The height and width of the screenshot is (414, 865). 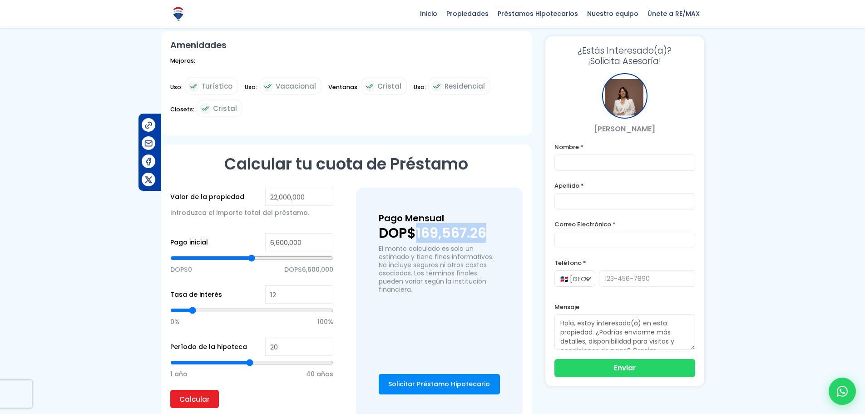 I want to click on span: Vacacional, so click(x=296, y=86).